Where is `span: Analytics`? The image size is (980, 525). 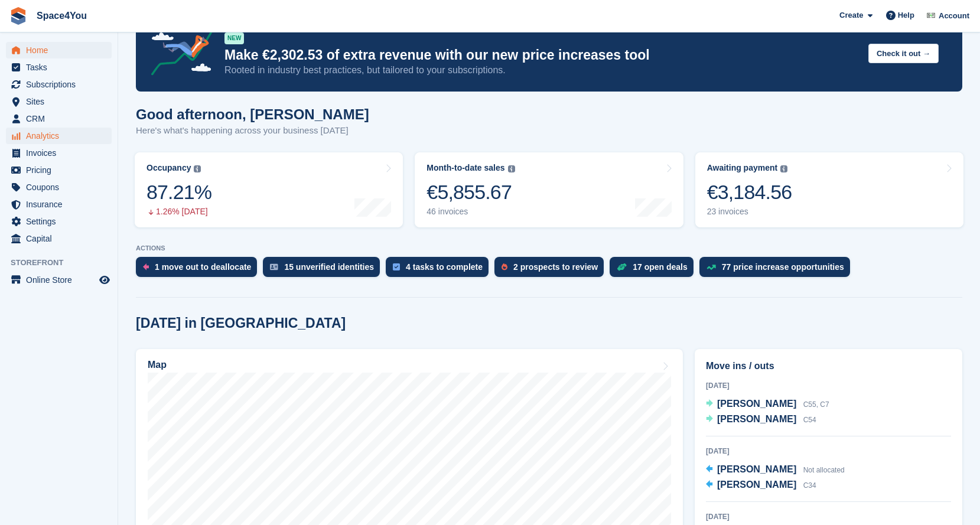
span: Analytics is located at coordinates (61, 136).